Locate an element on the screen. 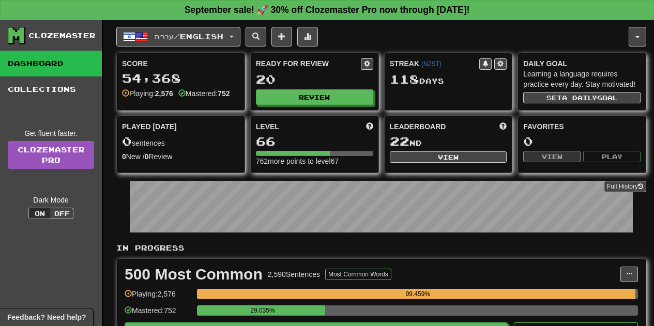 The width and height of the screenshot is (654, 326). div: Day s is located at coordinates (448, 80).